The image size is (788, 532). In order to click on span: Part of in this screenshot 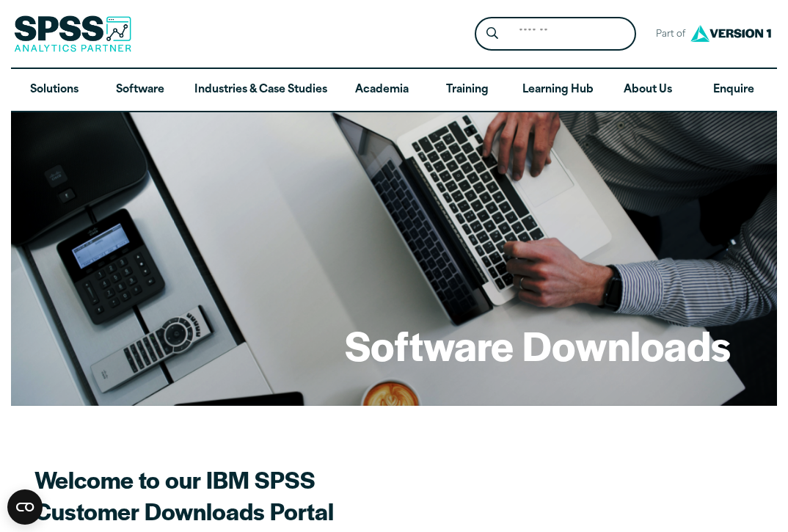, I will do `click(667, 35)`.